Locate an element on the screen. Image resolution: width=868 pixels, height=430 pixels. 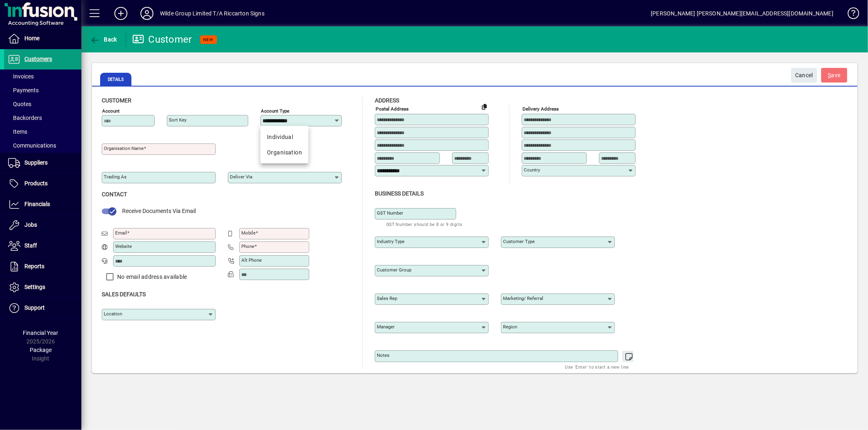
button: Add is located at coordinates (121, 14).